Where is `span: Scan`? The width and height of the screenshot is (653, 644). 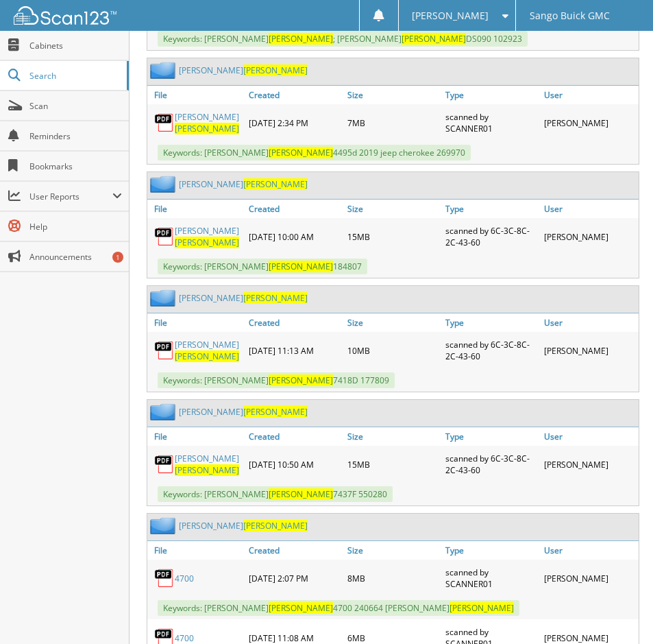 span: Scan is located at coordinates (75, 106).